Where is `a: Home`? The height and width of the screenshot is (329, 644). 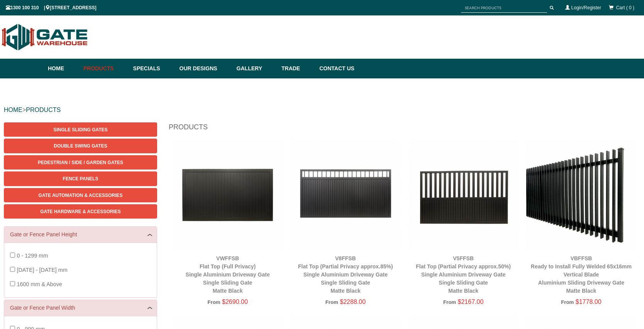
a: Home is located at coordinates (64, 68).